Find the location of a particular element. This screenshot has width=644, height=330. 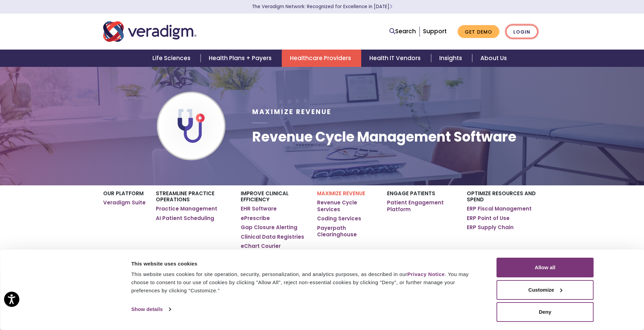

a: Get Demo is located at coordinates (478, 31).